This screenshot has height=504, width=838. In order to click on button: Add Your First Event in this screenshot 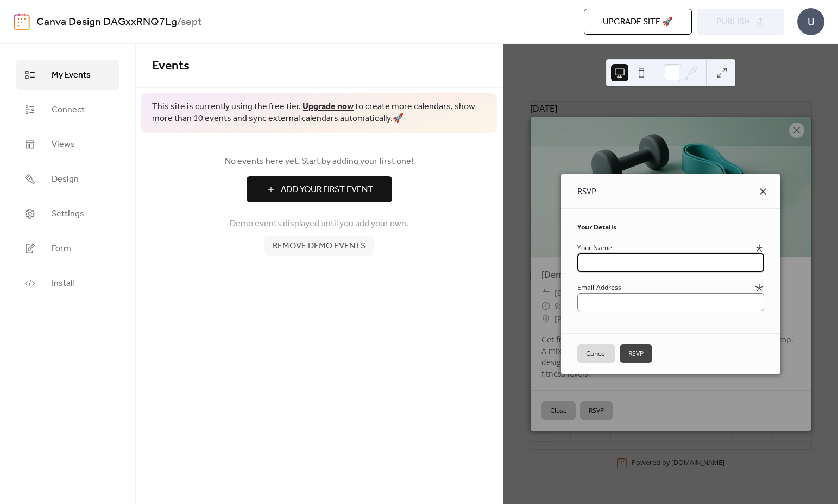, I will do `click(319, 189)`.